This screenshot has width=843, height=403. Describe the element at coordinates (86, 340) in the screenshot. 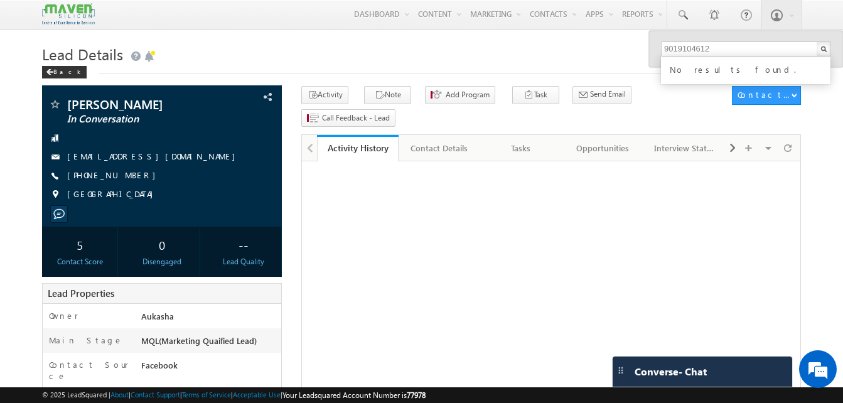

I see `label: Main Stage` at that location.